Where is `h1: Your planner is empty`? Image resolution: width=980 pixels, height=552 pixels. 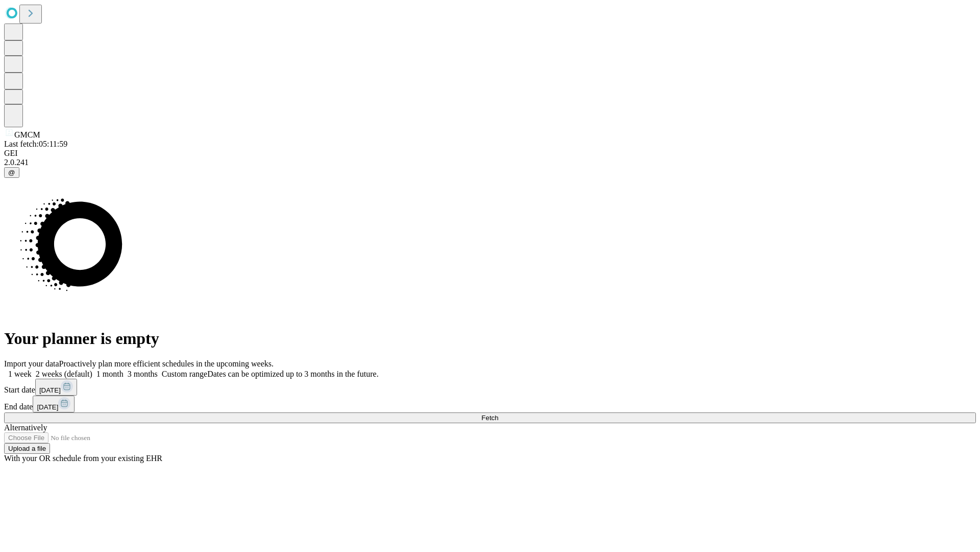
h1: Your planner is empty is located at coordinates (490, 338).